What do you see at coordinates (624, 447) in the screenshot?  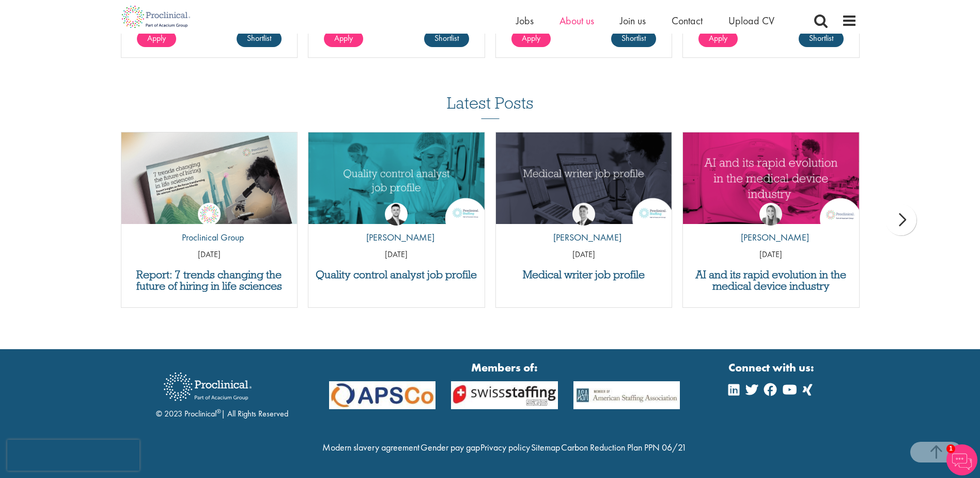 I see `a: Carbon Reduction Plan PPN 06/21` at bounding box center [624, 447].